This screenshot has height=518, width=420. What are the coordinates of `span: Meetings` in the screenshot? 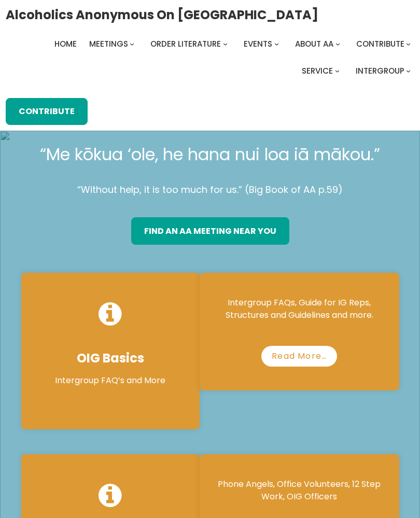 It's located at (108, 44).